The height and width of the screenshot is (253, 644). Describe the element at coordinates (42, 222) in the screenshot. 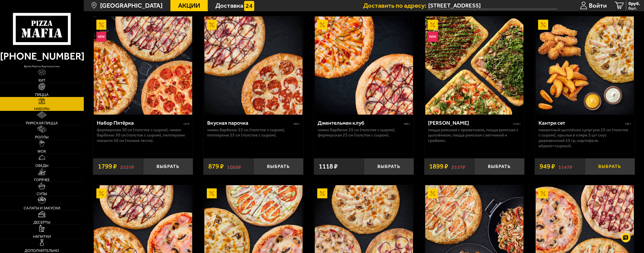

I see `span: Десерты` at that location.